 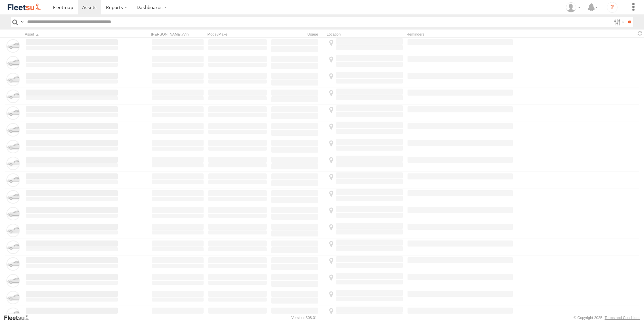 What do you see at coordinates (639, 33) in the screenshot?
I see `span: Refresh` at bounding box center [639, 33].